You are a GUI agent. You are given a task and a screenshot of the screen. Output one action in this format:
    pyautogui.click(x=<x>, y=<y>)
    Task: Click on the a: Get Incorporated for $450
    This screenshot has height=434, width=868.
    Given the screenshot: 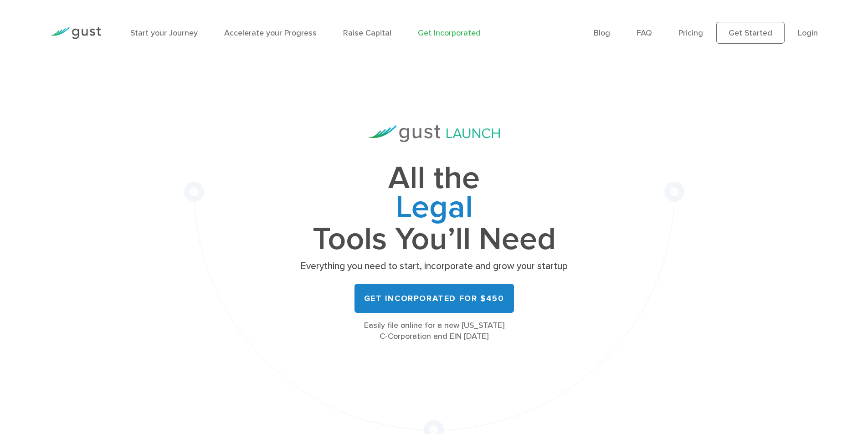 What is the action you would take?
    pyautogui.click(x=434, y=298)
    